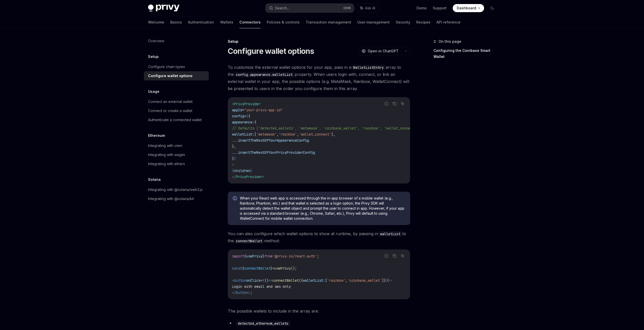  Describe the element at coordinates (282, 8) in the screenshot. I see `div: Search...` at that location.